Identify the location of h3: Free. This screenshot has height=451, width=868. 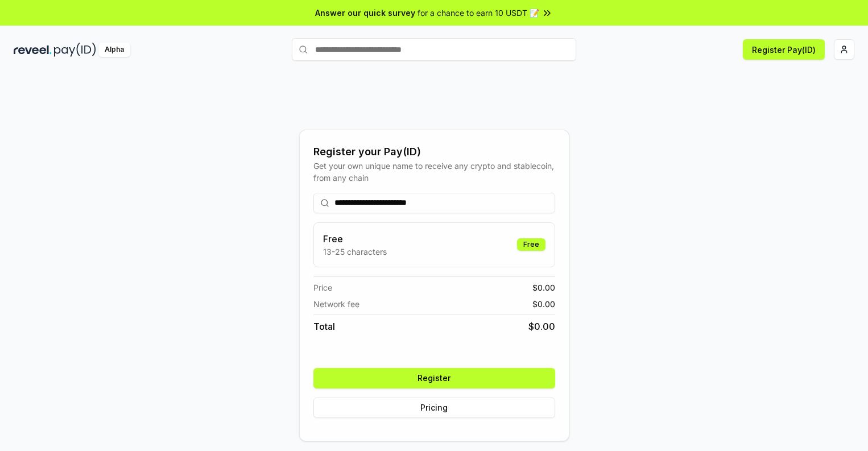
(355, 239).